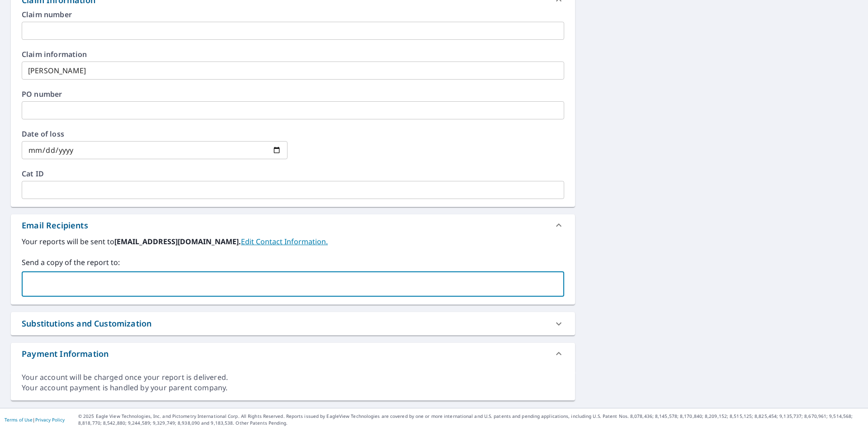  Describe the element at coordinates (293, 262) in the screenshot. I see `label: Send a copy of the report to:` at that location.